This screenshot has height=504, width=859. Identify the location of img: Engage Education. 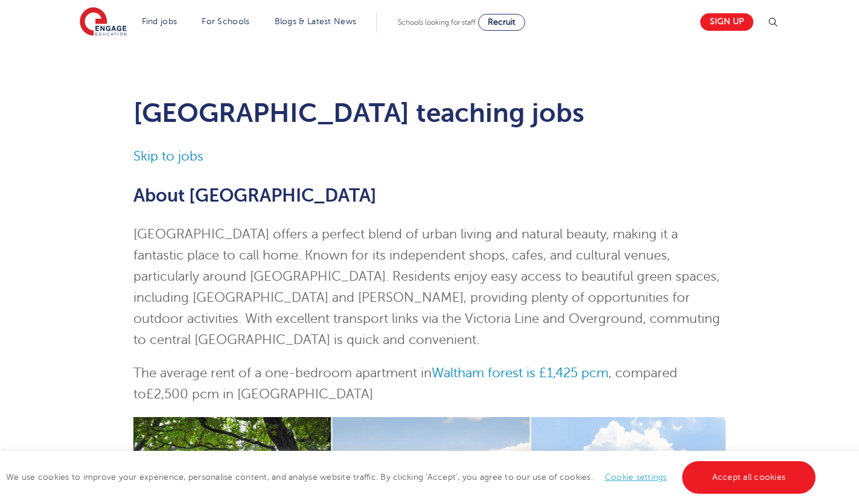
(103, 22).